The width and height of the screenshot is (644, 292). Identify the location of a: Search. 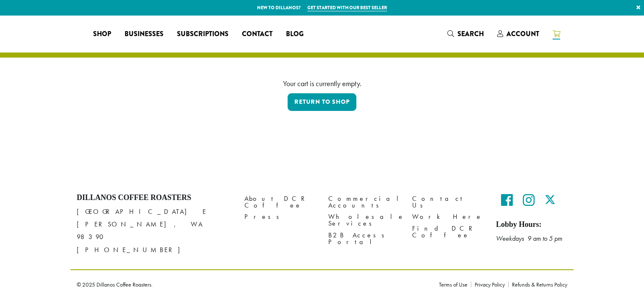
(465, 33).